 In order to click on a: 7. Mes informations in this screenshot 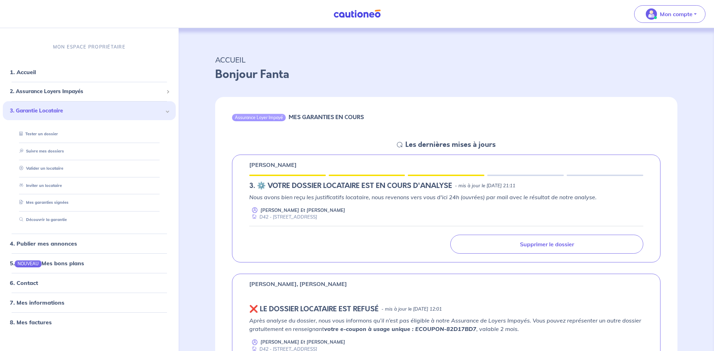, I will do `click(37, 303)`.